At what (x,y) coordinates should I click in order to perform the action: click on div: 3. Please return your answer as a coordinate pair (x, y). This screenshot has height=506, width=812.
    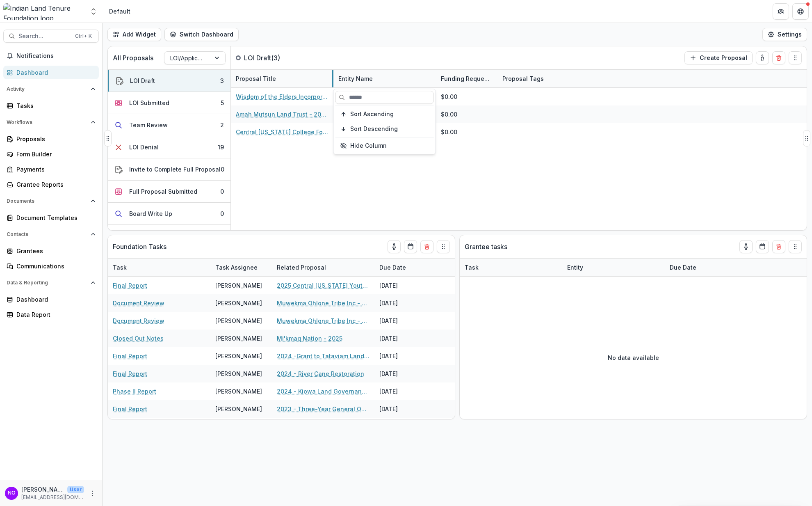
    Looking at the image, I should click on (222, 81).